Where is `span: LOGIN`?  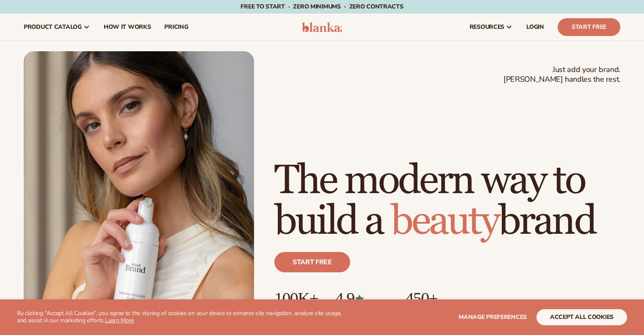 span: LOGIN is located at coordinates (535, 27).